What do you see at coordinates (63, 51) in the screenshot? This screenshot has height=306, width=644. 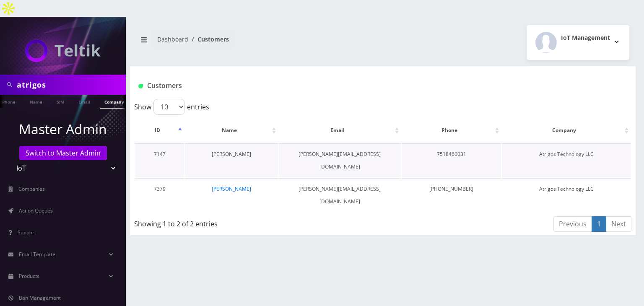 I see `img: IoT` at bounding box center [63, 51].